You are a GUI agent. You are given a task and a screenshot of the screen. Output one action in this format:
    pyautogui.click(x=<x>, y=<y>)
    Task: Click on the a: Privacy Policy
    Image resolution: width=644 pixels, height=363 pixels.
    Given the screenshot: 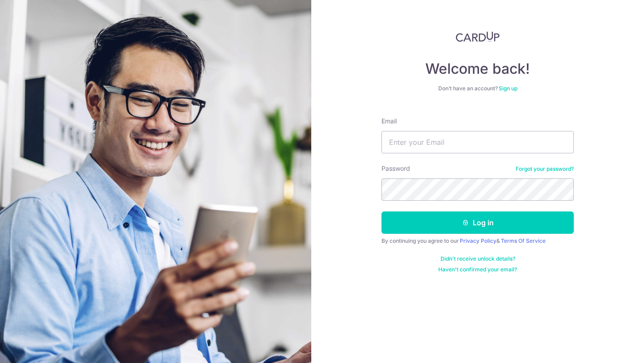 What is the action you would take?
    pyautogui.click(x=478, y=240)
    